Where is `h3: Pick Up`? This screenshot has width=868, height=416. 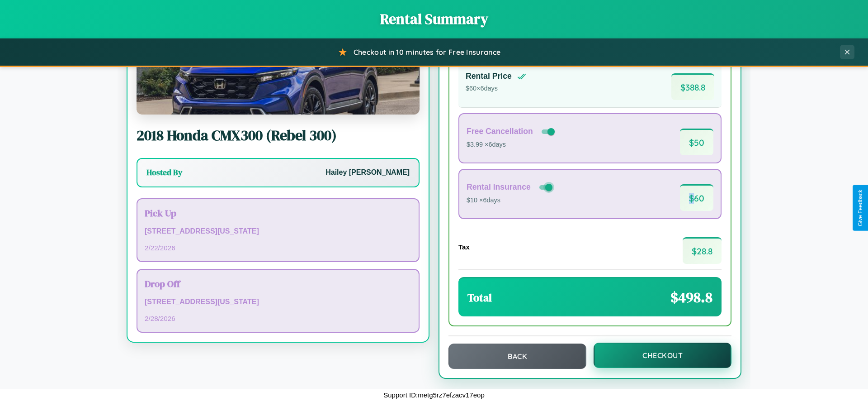
h3: Pick Up is located at coordinates (278, 213).